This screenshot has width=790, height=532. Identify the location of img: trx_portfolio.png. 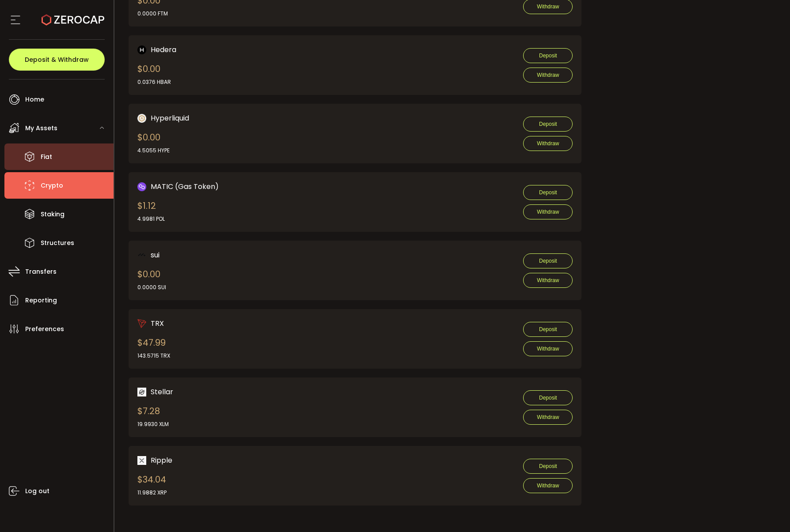
(142, 324).